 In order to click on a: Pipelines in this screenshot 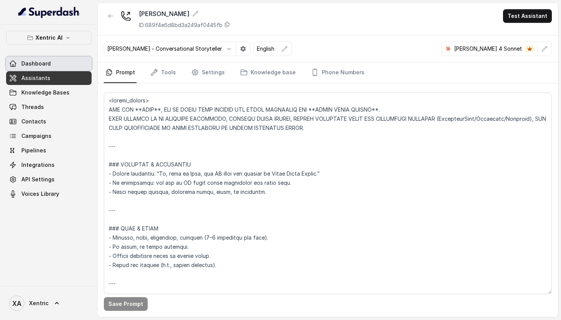, I will do `click(49, 151)`.